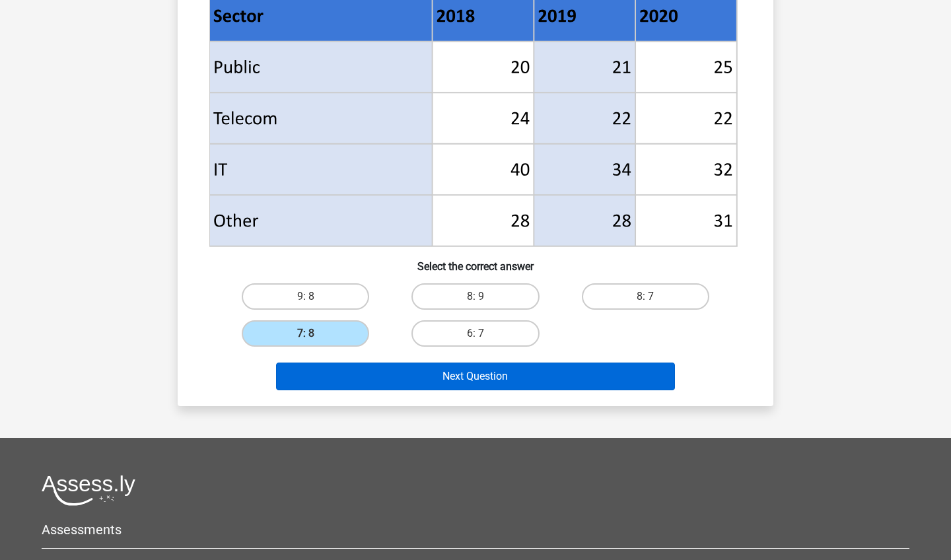 Image resolution: width=951 pixels, height=560 pixels. What do you see at coordinates (476, 333) in the screenshot?
I see `label: 6: 7` at bounding box center [476, 333].